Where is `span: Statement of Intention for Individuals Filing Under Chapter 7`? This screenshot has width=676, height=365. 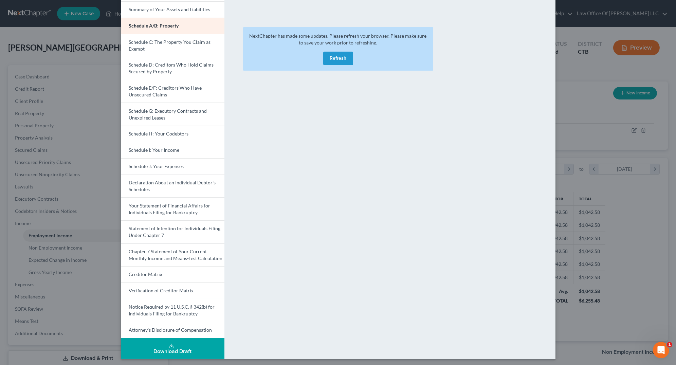
span: Statement of Intention for Individuals Filing Under Chapter 7 is located at coordinates (175, 232).